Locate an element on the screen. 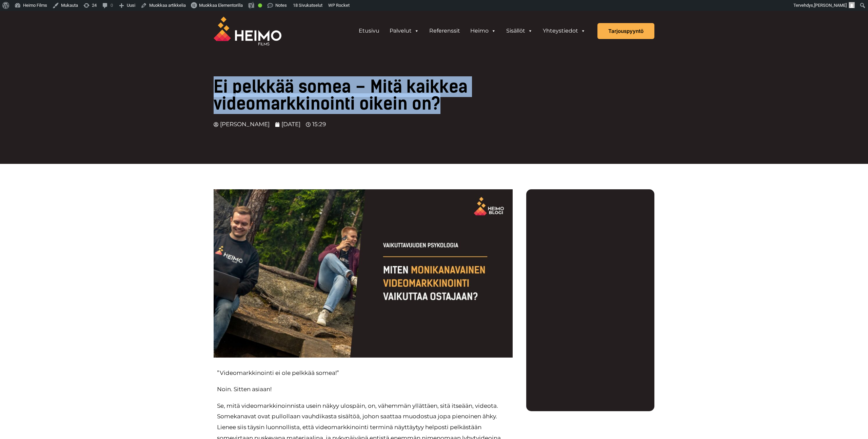 This screenshot has width=868, height=439. p: ”Videomarkkinointi ei ole pelkkää somea!” is located at coordinates (363, 374).